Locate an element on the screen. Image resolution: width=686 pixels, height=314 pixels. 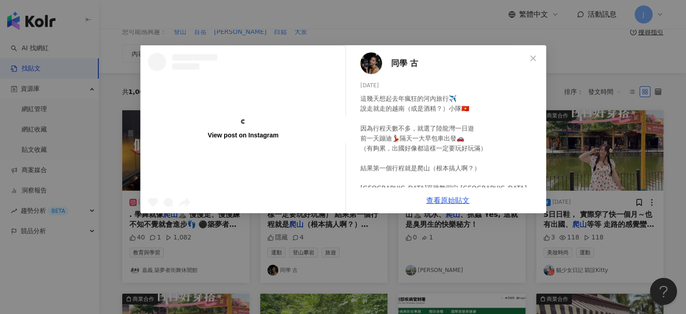
button: Close is located at coordinates (533, 58).